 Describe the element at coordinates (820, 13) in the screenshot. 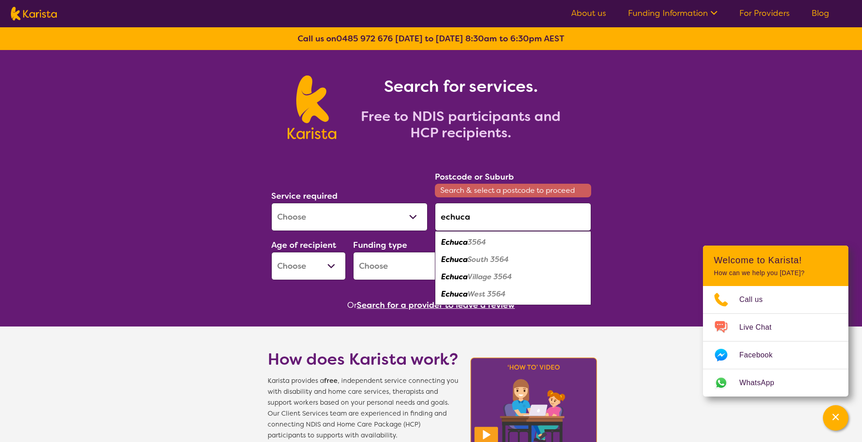

I see `a: Blog` at that location.